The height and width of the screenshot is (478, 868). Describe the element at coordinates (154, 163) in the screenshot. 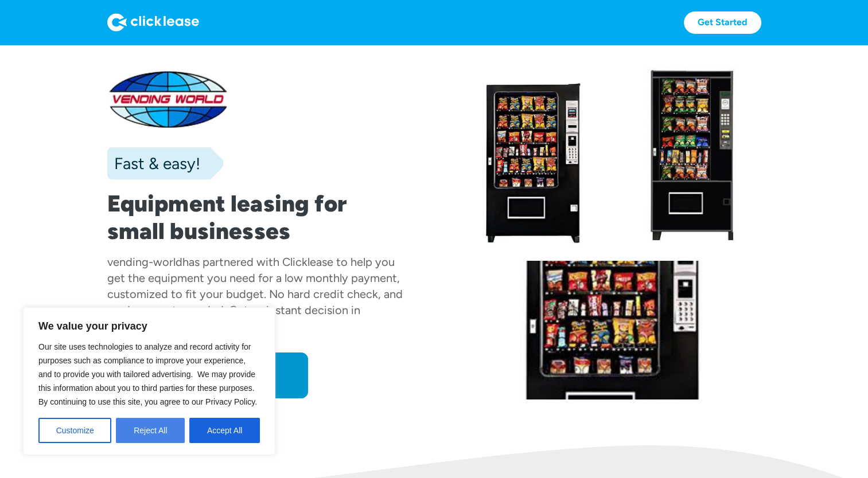

I see `div: Fast & easy!` at that location.